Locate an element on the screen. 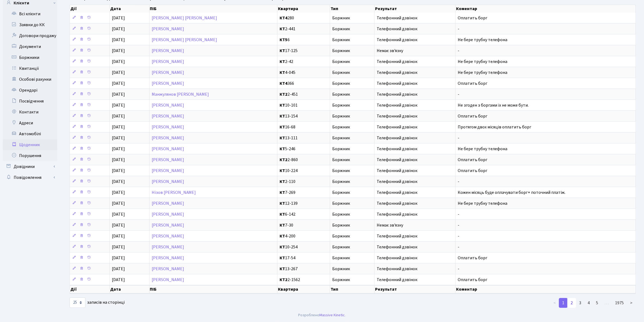  a: Посвідчення is located at coordinates (30, 101).